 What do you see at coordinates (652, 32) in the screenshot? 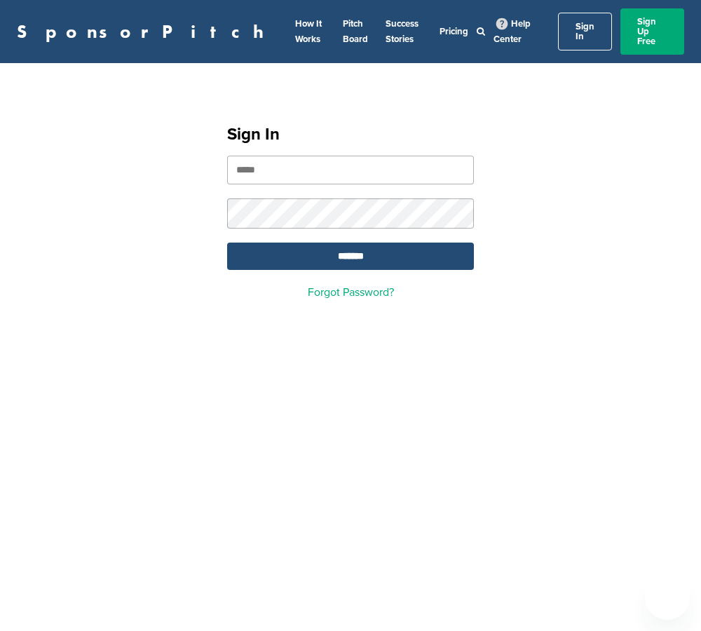
I see `a: Sign Up Free` at bounding box center [652, 32].